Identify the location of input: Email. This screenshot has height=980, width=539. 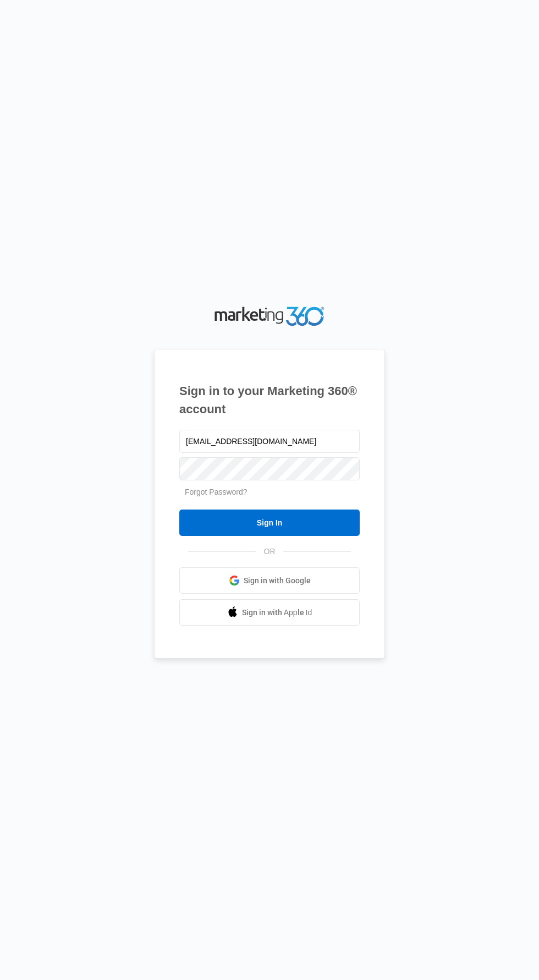
(270, 441).